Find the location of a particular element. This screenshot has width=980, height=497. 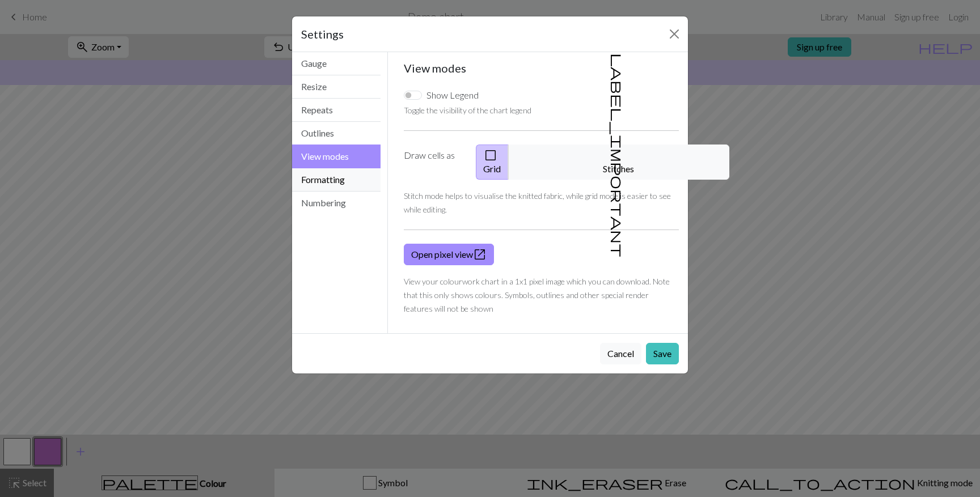

button: Stitches is located at coordinates (619, 162).